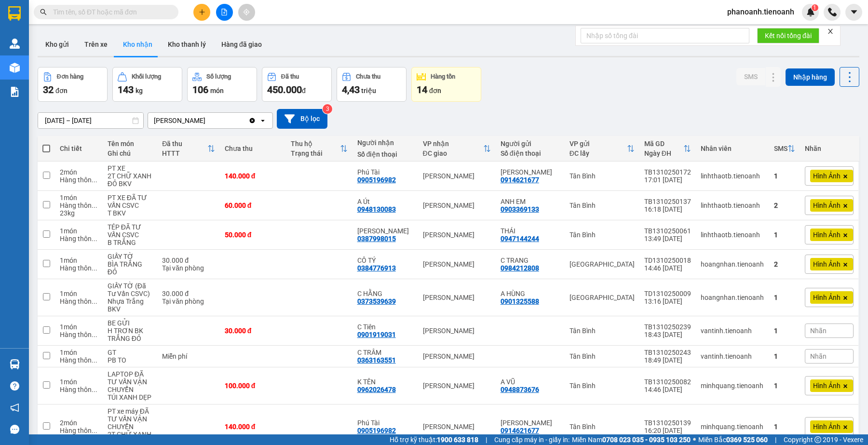 The width and height of the screenshot is (868, 445). Describe the element at coordinates (667, 293) in the screenshot. I see `div: TD1310250009` at that location.